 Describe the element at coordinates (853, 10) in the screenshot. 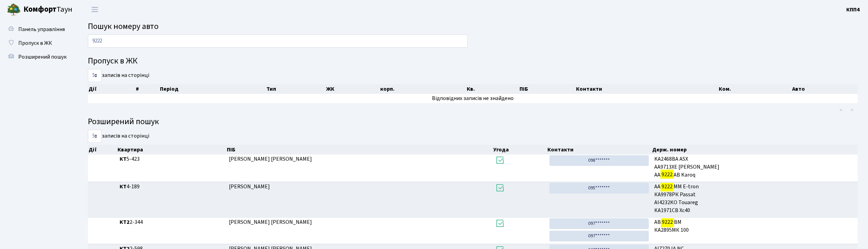

I see `b: КПП4` at that location.